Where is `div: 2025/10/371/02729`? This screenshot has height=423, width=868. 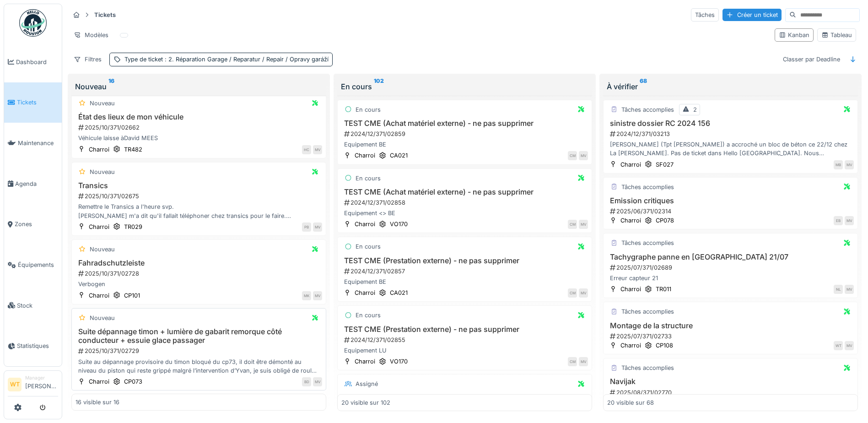 div: 2025/10/371/02729 is located at coordinates (200, 350).